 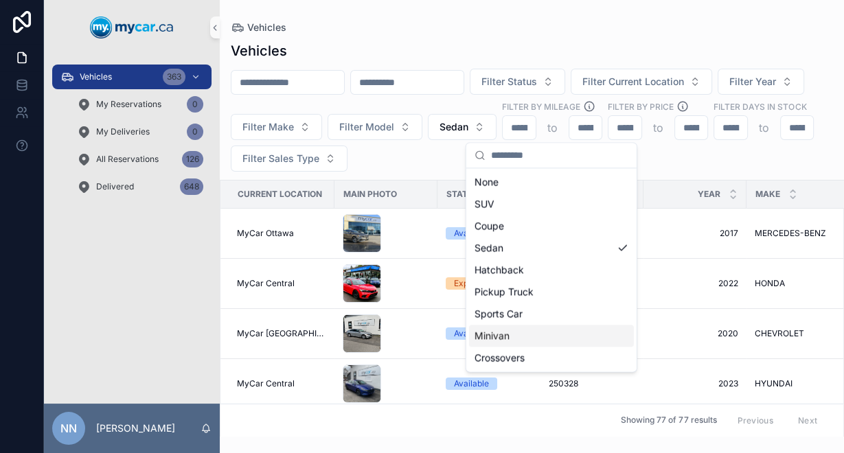 I want to click on div: 363, so click(x=174, y=77).